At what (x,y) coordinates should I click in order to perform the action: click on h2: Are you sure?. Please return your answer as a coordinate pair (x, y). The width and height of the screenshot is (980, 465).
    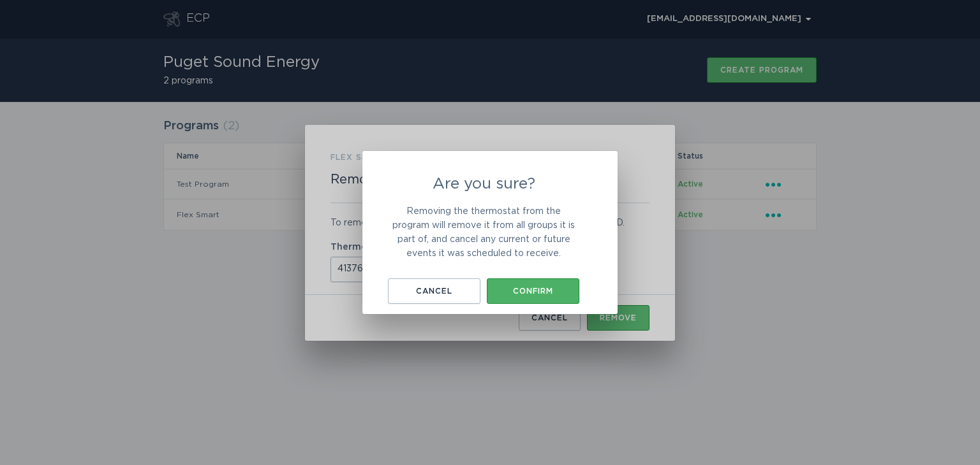
    Looking at the image, I should click on (483, 184).